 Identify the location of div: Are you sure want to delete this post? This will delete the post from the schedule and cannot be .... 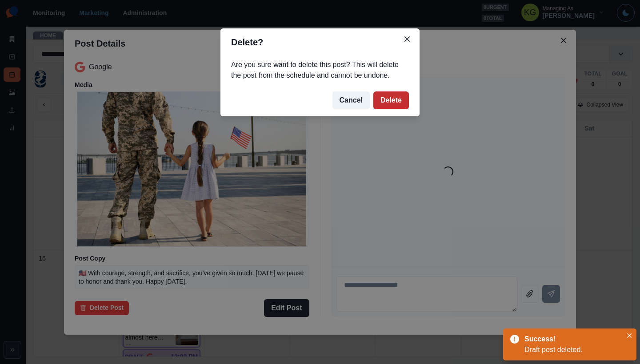
(320, 70).